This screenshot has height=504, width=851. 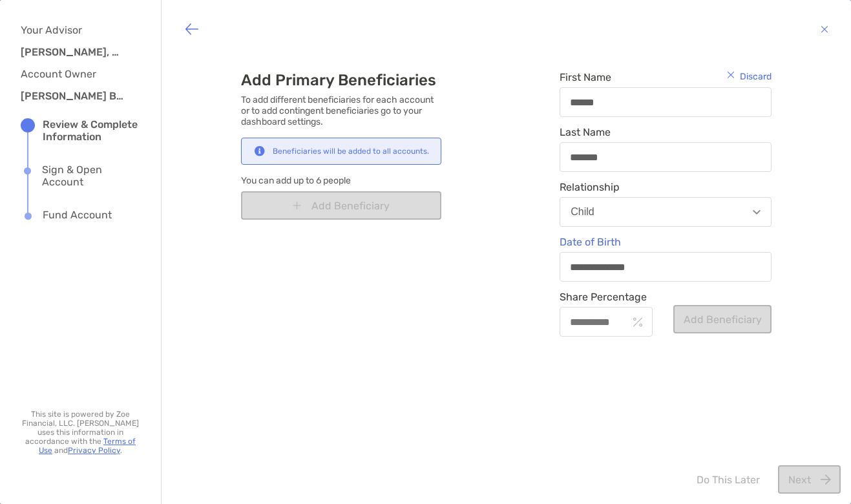 I want to click on img: cross, so click(x=731, y=74).